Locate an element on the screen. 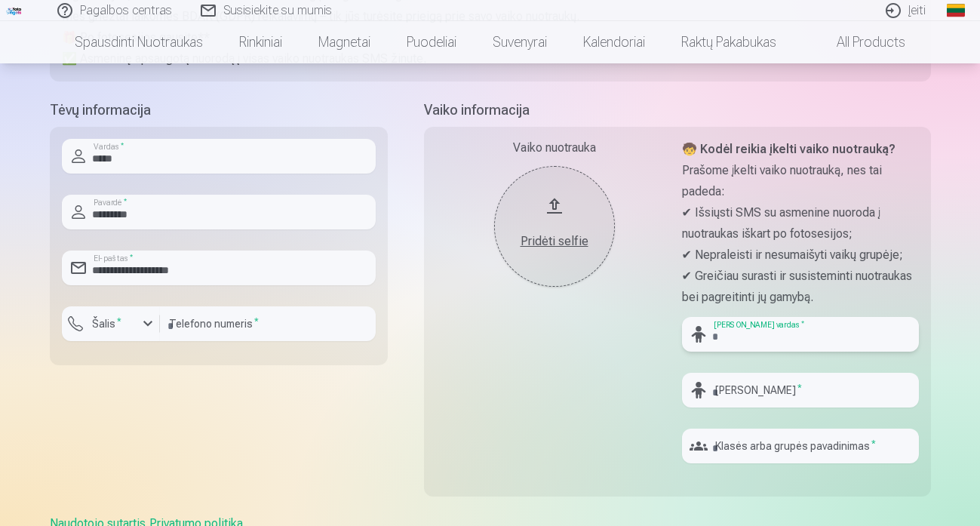  div: Pridėti selfie is located at coordinates (554, 242).